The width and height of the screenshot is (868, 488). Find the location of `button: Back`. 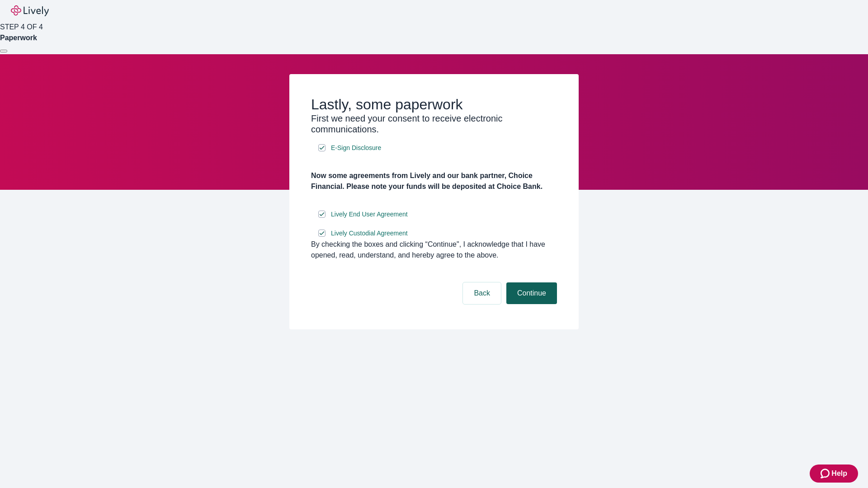

button: Back is located at coordinates (482, 293).